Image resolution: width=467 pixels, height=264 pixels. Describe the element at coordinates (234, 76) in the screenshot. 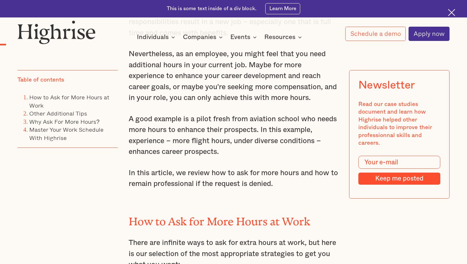

I see `p: Nevertheless, as an employee, you might feel that you need additional hours in your current job. ...` at that location.